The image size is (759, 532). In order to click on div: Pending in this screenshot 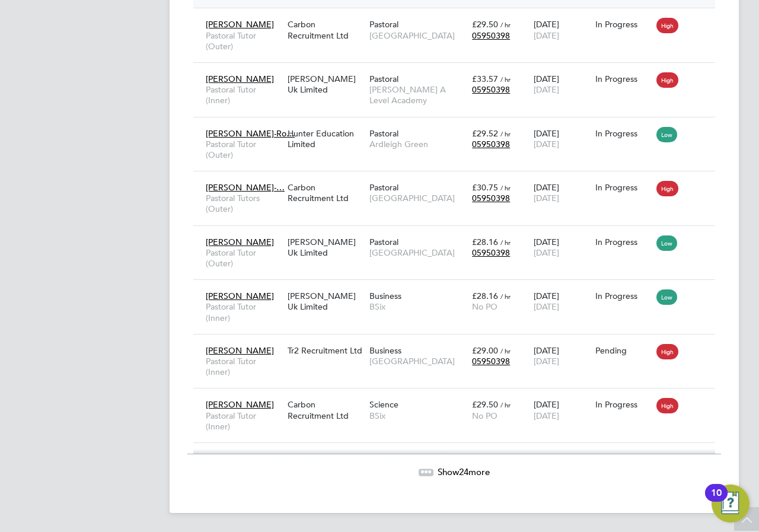, I will do `click(623, 351)`.